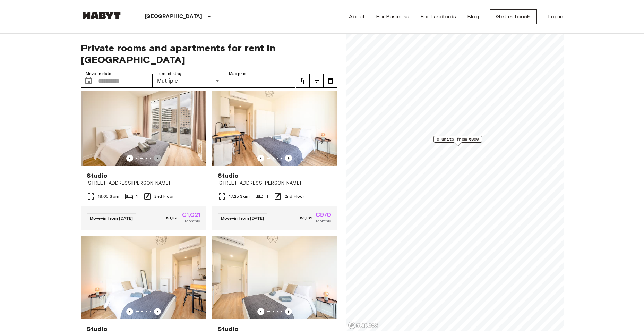 This screenshot has width=644, height=331. Describe the element at coordinates (144, 278) in the screenshot. I see `img: Marketing picture of unit PT-17-148-206-01` at that location.